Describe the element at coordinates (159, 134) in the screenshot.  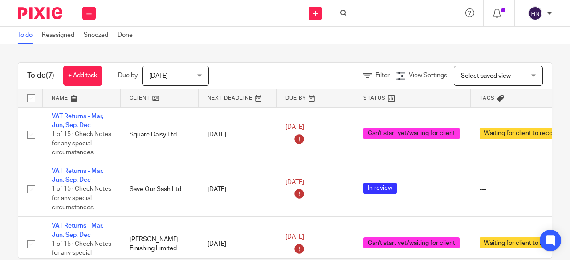
I see `td: Square Daisy Ltd` at that location.